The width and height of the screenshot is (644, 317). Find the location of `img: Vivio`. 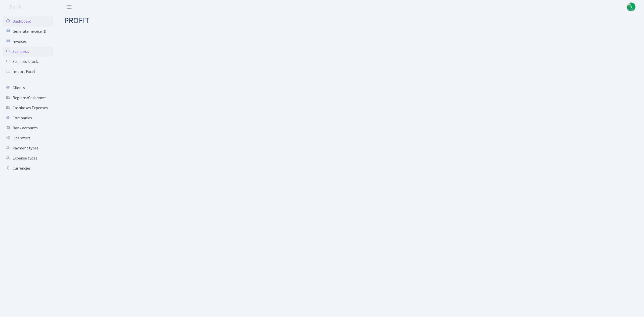

img: Vivio is located at coordinates (631, 7).